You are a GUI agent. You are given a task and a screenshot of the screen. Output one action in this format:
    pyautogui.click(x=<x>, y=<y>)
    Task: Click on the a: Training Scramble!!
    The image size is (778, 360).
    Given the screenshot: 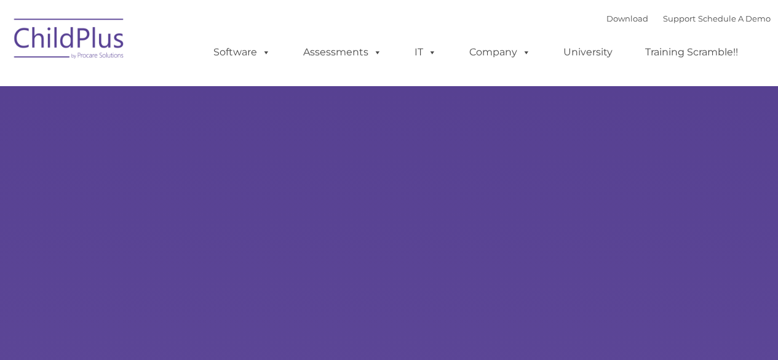 What is the action you would take?
    pyautogui.click(x=691, y=52)
    